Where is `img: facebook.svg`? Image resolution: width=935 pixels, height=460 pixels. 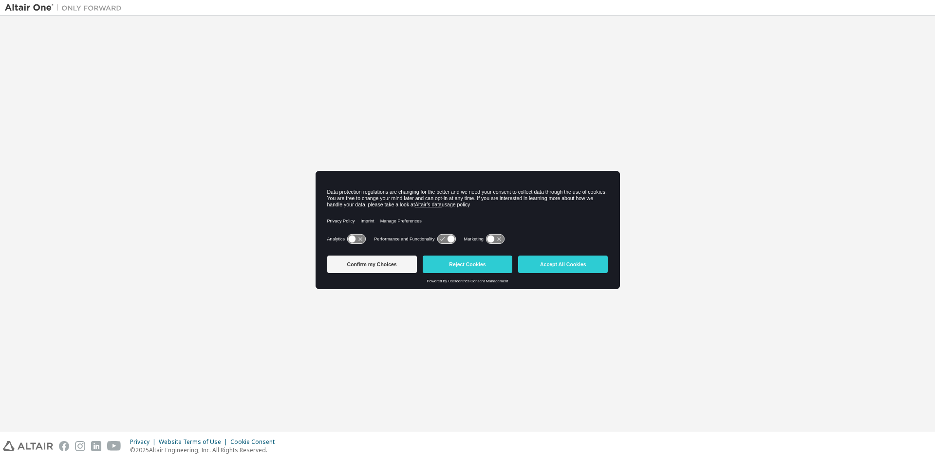 img: facebook.svg is located at coordinates (64, 446).